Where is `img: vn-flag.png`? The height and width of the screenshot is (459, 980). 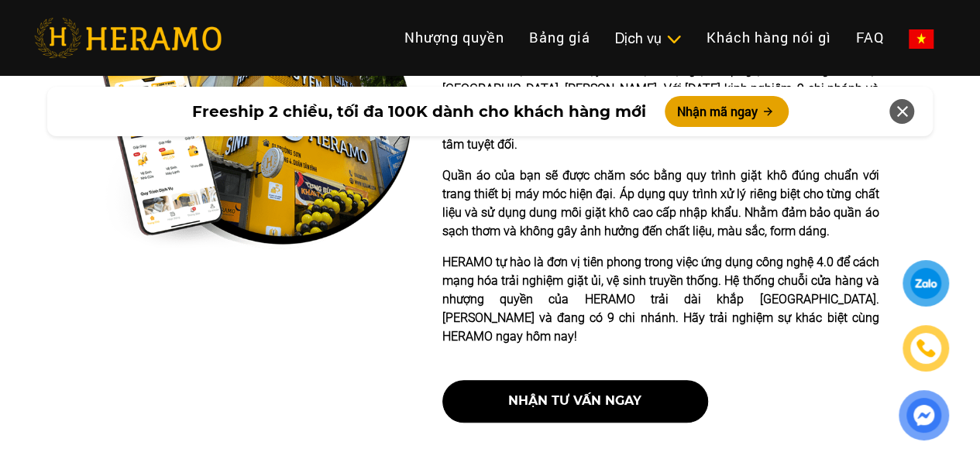
img: vn-flag.png is located at coordinates (921, 38).